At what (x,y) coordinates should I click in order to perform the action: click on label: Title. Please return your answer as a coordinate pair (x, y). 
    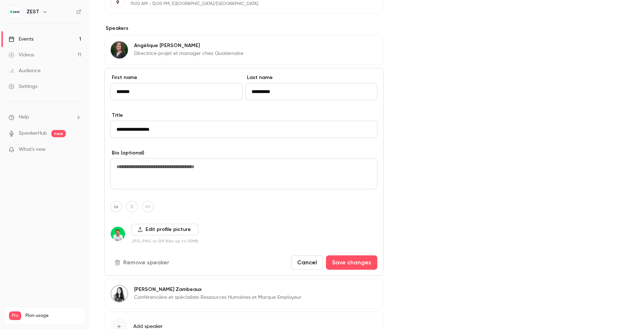
    Looking at the image, I should click on (244, 115).